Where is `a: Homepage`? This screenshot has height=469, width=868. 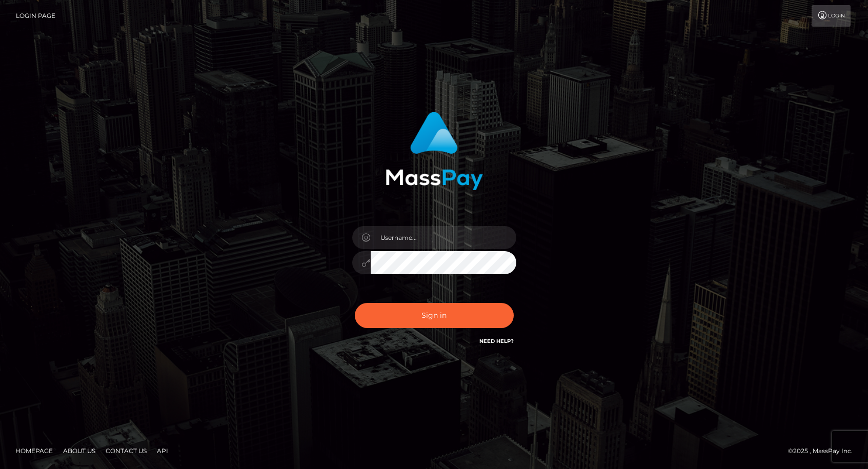 a: Homepage is located at coordinates (34, 451).